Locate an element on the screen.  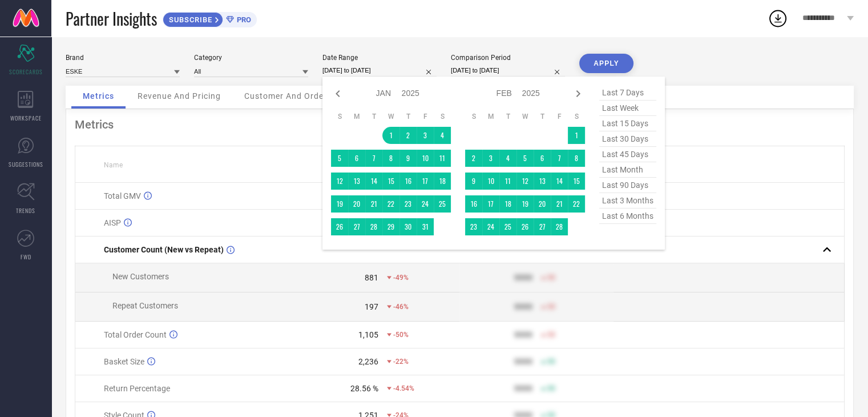
div: 2,236 is located at coordinates (368, 361).